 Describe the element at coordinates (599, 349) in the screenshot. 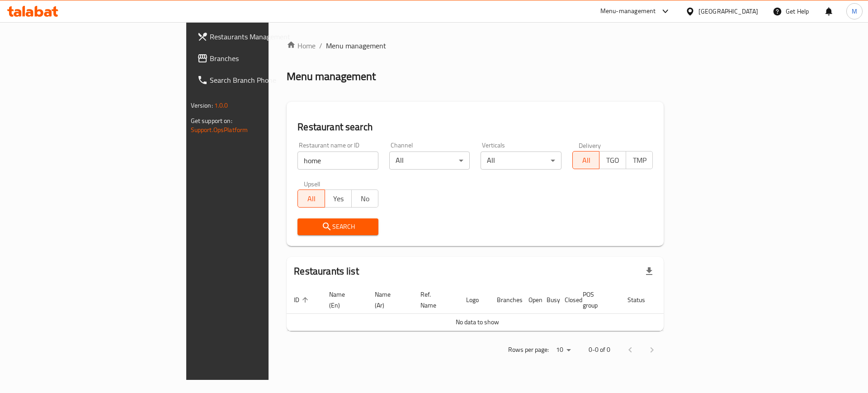

I see `p: 0-0 of 0` at that location.